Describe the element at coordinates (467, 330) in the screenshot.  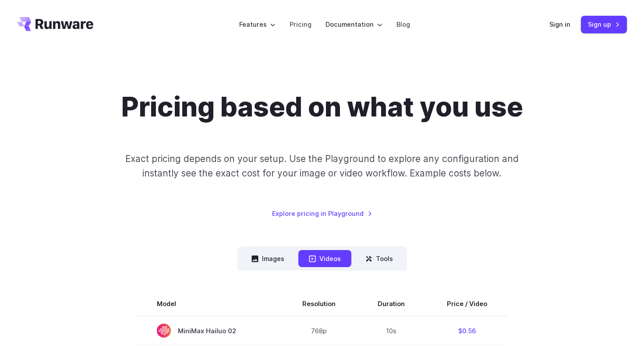
I see `td: $0.56` at that location.